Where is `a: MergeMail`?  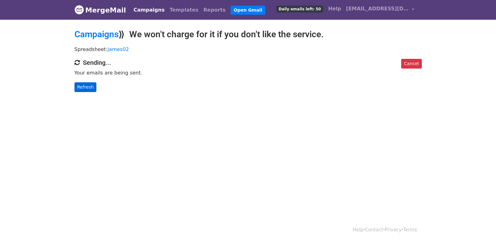
a: MergeMail is located at coordinates (100, 10).